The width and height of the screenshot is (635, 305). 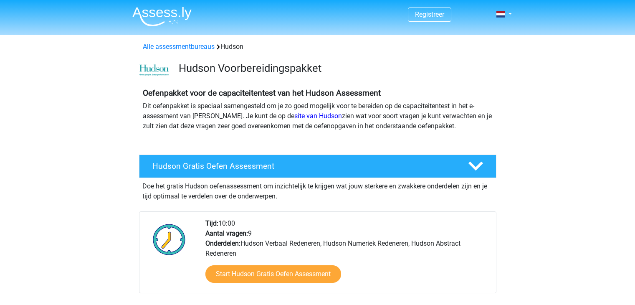 What do you see at coordinates (347, 256) in the screenshot?
I see `div: 10:00 9 Hudson Verbaal Redeneren, Hudson Numeriek Redeneren, Hudson Abstract Redeneren` at bounding box center [347, 256].